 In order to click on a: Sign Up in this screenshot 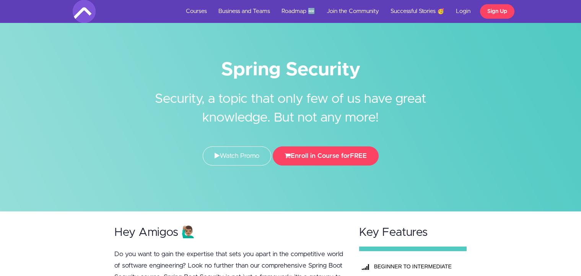, I will do `click(497, 11)`.